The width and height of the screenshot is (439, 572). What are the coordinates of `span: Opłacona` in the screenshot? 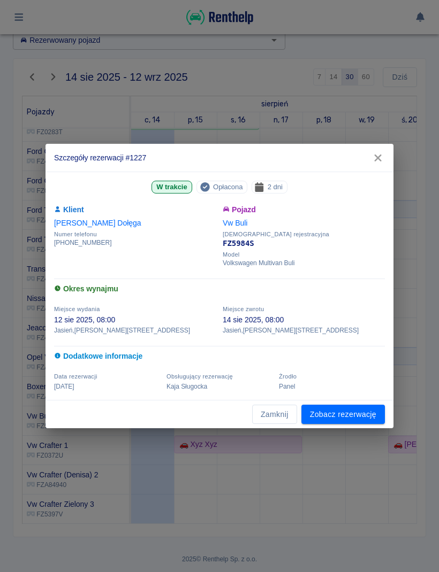 It's located at (227, 187).